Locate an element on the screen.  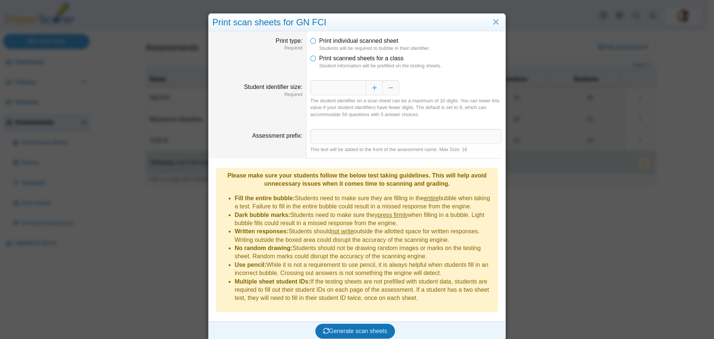
b: Use pencil: is located at coordinates (250, 264).